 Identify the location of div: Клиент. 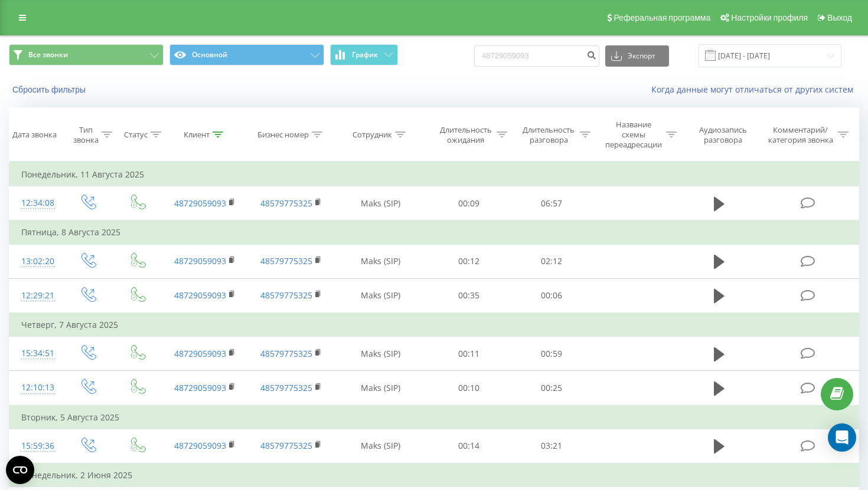
(197, 134).